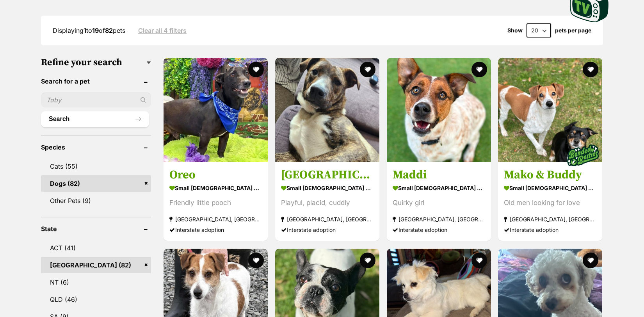 This screenshot has width=644, height=317. What do you see at coordinates (96, 248) in the screenshot?
I see `a: ACT (41)` at bounding box center [96, 248].